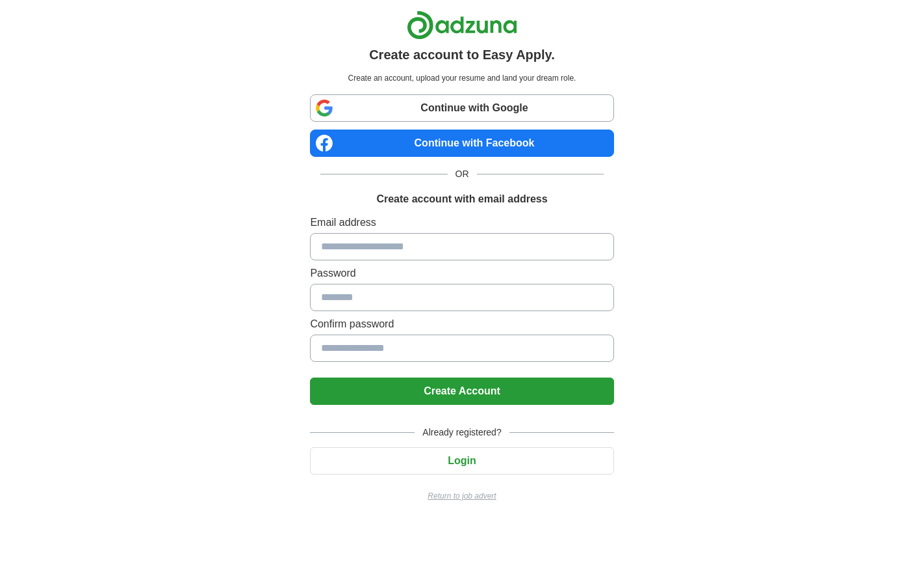 This screenshot has height=580, width=924. Describe the element at coordinates (462, 78) in the screenshot. I see `p: Create an account, upload your resume and land your dream role.` at that location.